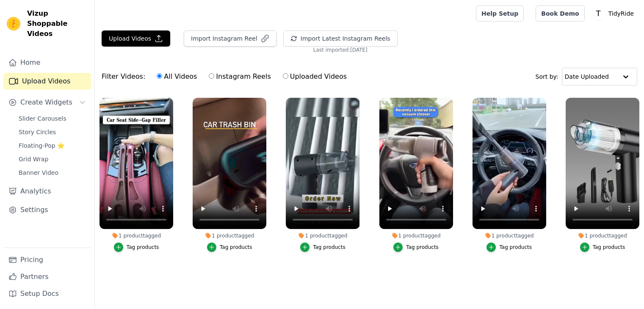  What do you see at coordinates (47, 293) in the screenshot?
I see `a: Setup Docs` at bounding box center [47, 293].